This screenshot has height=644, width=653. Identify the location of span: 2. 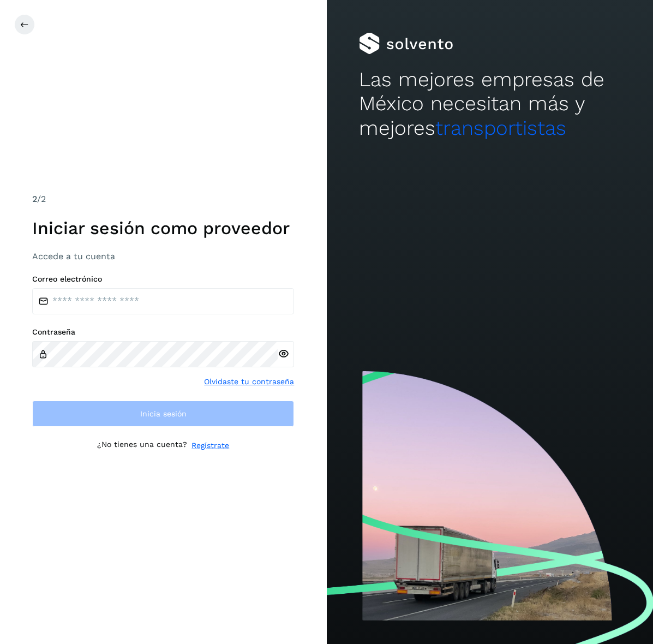
(35, 198).